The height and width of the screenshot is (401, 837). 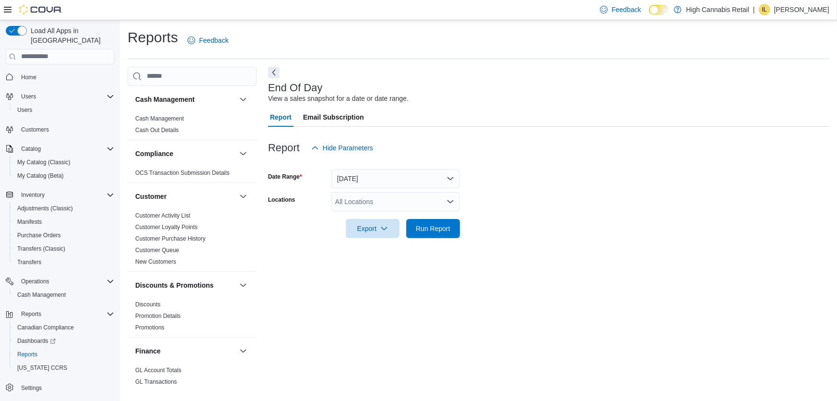 I want to click on button: Transfers, so click(x=64, y=262).